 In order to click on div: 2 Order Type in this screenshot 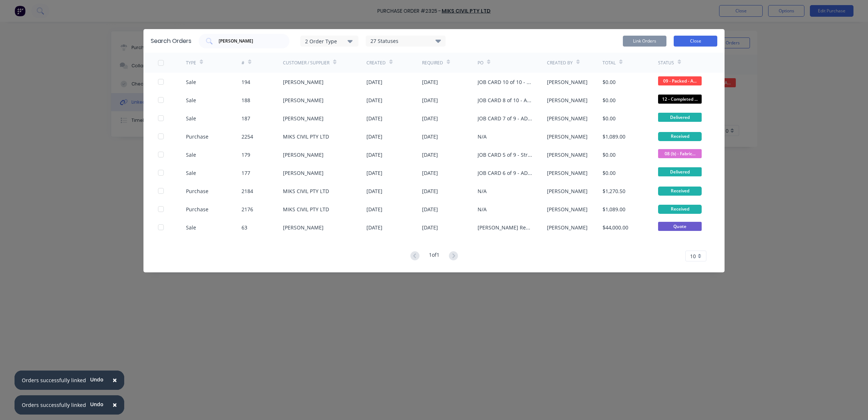, I will do `click(329, 41)`.